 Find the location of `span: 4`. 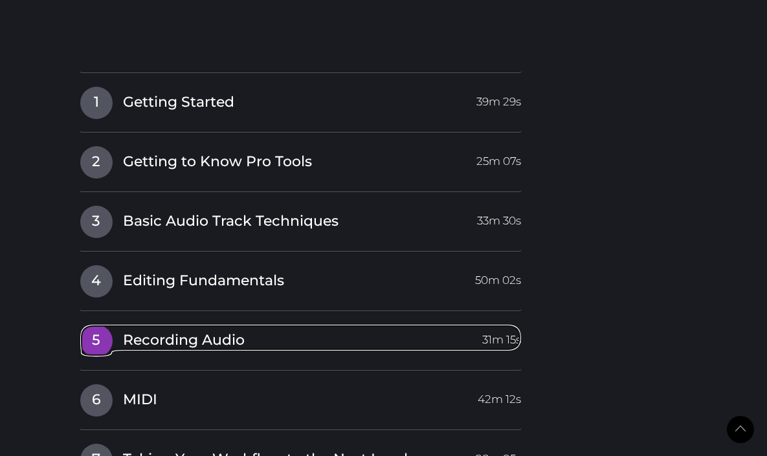

span: 4 is located at coordinates (96, 282).